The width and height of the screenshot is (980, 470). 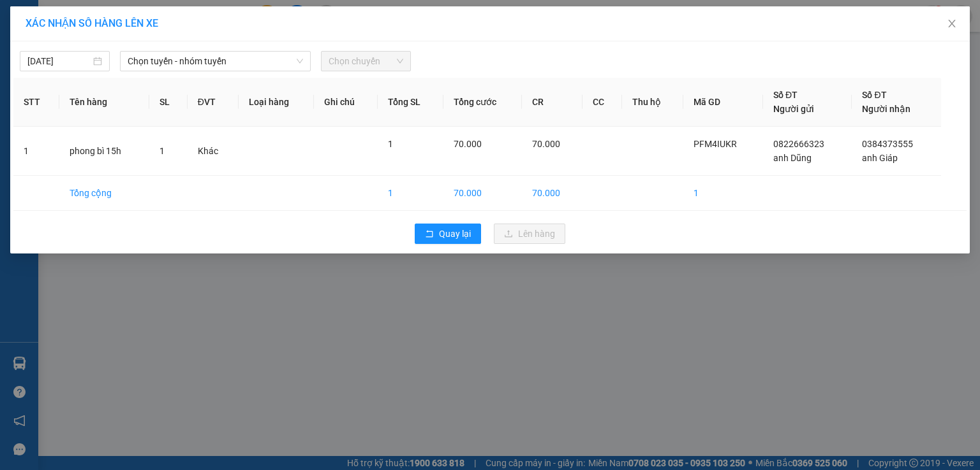 What do you see at coordinates (482, 102) in the screenshot?
I see `th: Tổng cước` at bounding box center [482, 102].